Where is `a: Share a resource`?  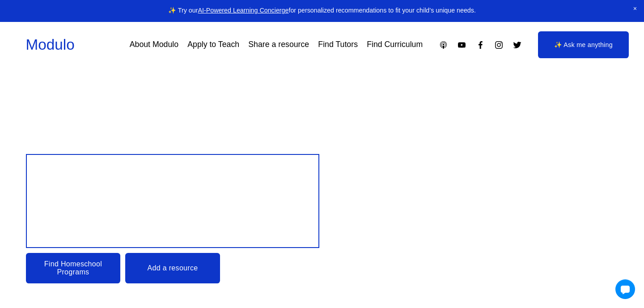 a: Share a resource is located at coordinates (279, 44).